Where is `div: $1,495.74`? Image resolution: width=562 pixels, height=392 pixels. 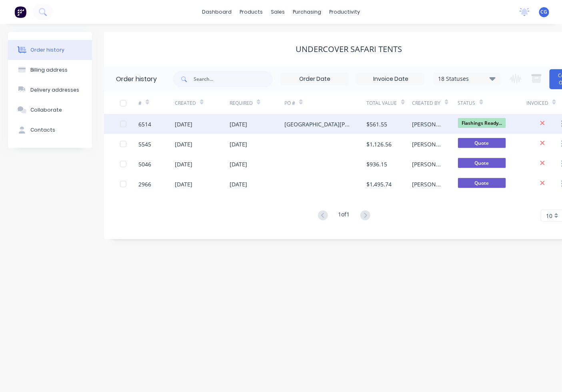
div: $1,495.74 is located at coordinates (379, 184).